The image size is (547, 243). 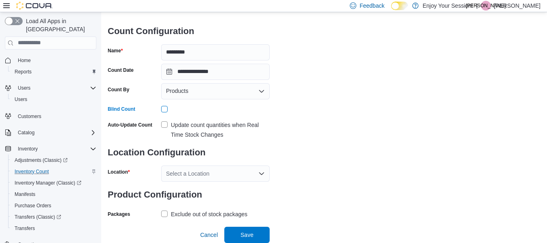 I want to click on a: Reports, so click(x=23, y=72).